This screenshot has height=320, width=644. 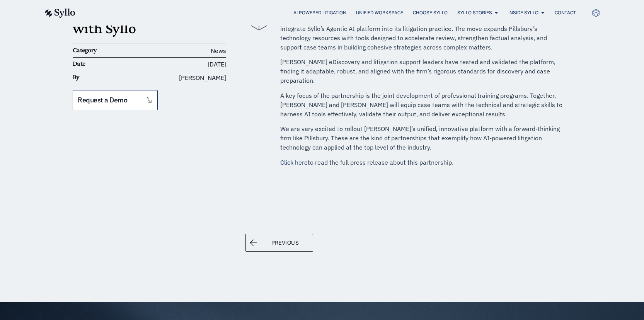 I want to click on span: Previous, so click(x=285, y=243).